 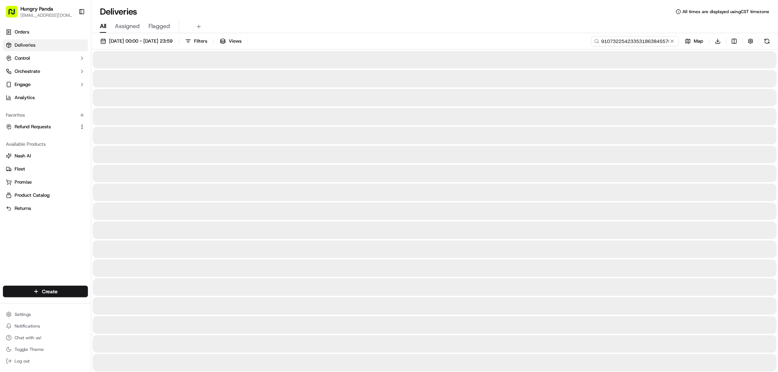 I want to click on a: 💻API Documentation, so click(x=89, y=167).